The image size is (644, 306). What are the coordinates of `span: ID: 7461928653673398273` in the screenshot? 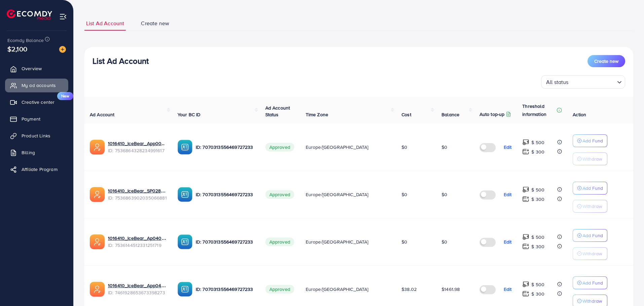 It's located at (137, 293).